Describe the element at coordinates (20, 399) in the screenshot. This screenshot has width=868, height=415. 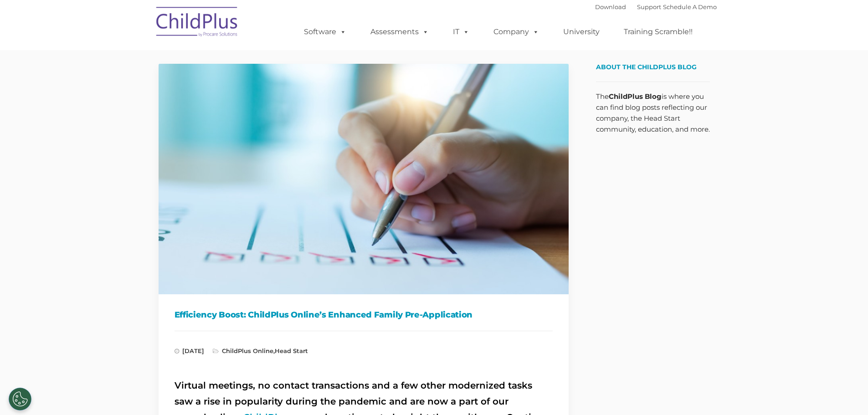
I see `button: Cookies Settings` at that location.